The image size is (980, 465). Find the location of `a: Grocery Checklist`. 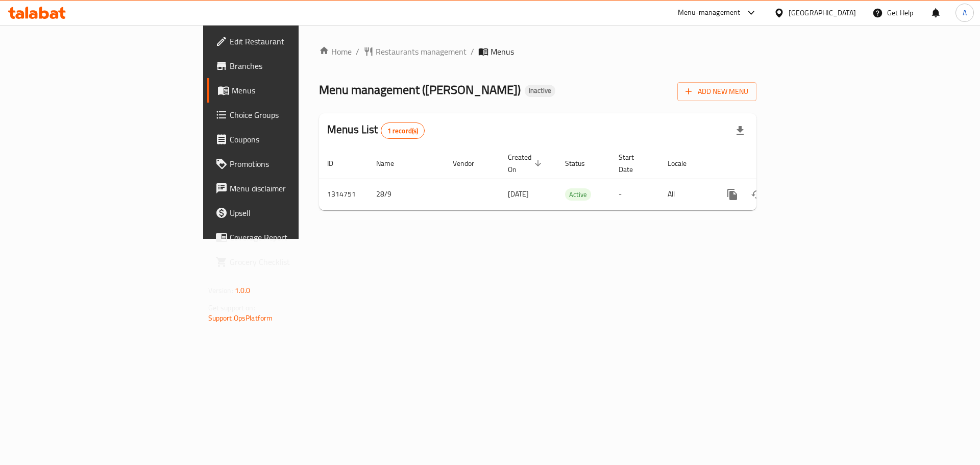

a: Grocery Checklist is located at coordinates (287, 262).